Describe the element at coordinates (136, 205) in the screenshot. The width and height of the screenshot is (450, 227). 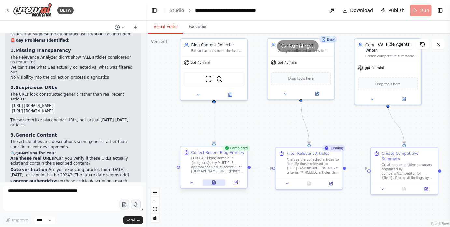
I see `button: Click to speak your automation idea` at that location.